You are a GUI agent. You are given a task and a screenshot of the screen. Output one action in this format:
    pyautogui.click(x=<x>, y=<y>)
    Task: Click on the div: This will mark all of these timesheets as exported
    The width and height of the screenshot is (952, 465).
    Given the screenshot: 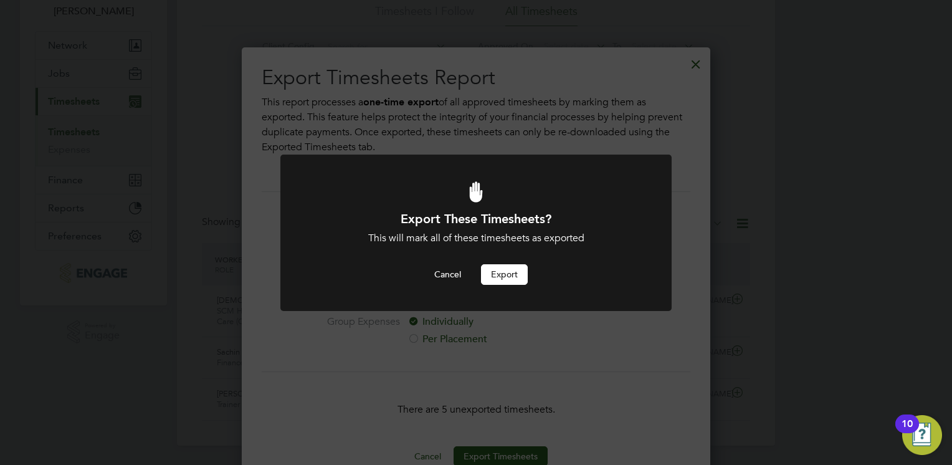 What is the action you would take?
    pyautogui.click(x=476, y=238)
    